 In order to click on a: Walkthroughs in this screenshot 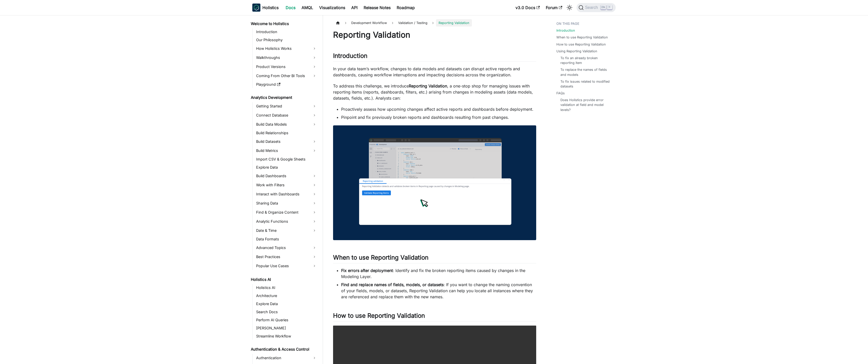, I will do `click(286, 58)`.